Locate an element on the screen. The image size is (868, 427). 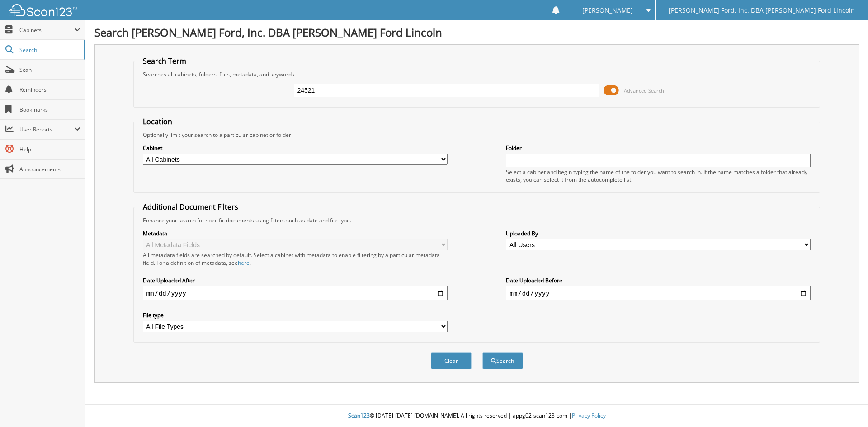
span: Announcements is located at coordinates (50, 169).